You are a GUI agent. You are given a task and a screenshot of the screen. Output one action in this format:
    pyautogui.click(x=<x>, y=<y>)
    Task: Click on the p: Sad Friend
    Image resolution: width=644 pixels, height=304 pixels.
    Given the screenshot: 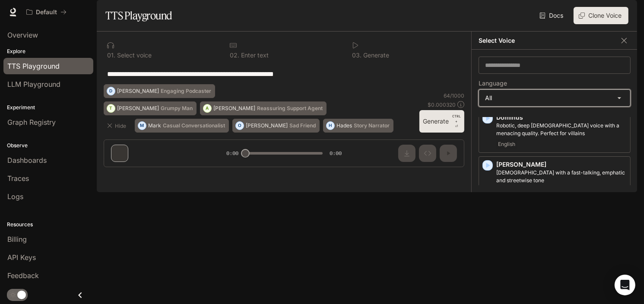 What is the action you would take?
    pyautogui.click(x=302, y=125)
    